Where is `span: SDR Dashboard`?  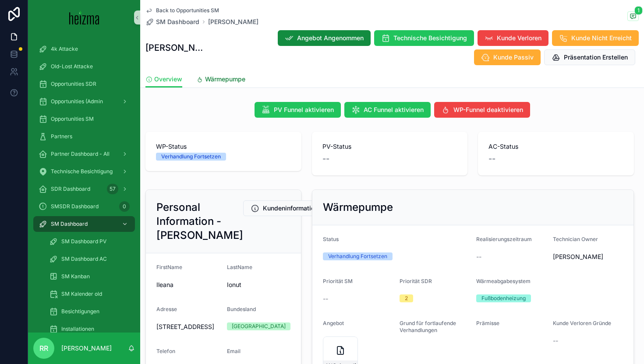 span: SDR Dashboard is located at coordinates (71, 189).